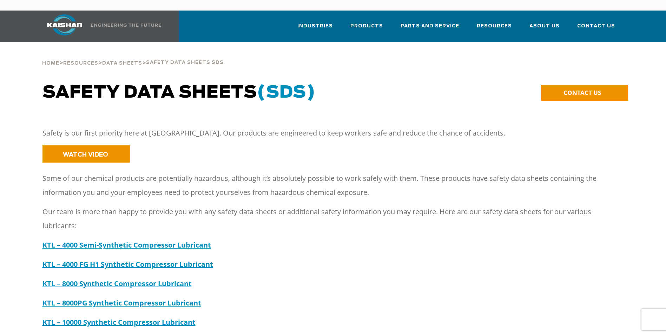  Describe the element at coordinates (128, 264) in the screenshot. I see `a: KTL – 4000 FG H1 Synthetic Compressor Lubricant` at that location.